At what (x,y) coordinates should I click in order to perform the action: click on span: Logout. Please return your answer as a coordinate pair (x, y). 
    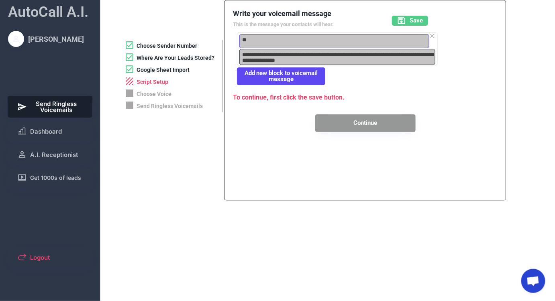
    Looking at the image, I should click on (40, 257).